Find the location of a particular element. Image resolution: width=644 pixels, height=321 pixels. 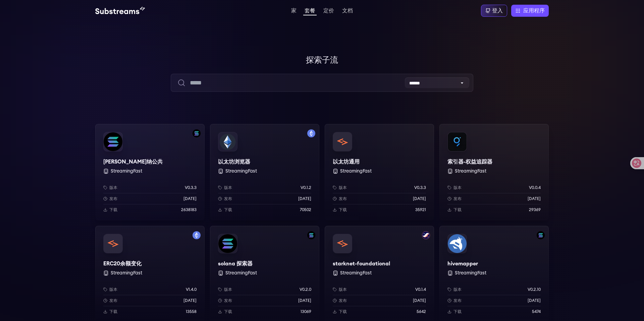

img: Substream的标志 is located at coordinates (120, 11).